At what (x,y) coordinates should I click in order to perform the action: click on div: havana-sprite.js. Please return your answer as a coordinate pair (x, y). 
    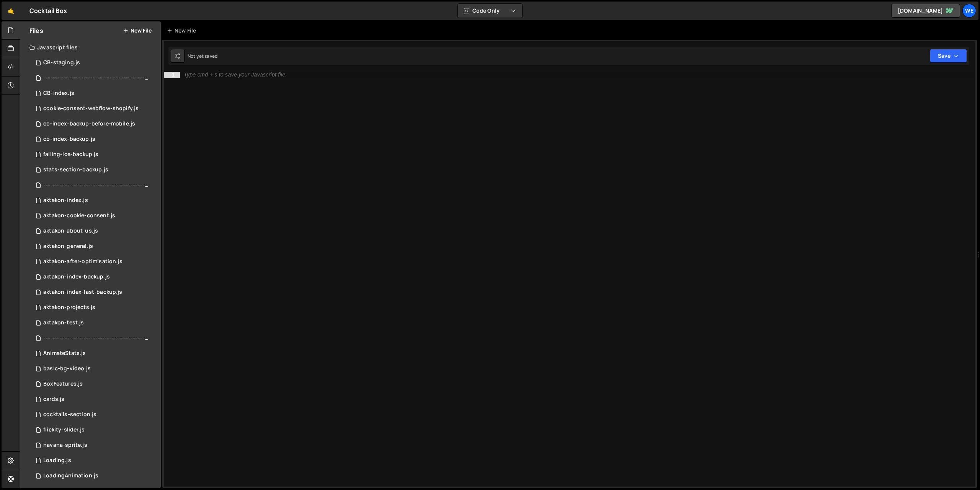
    Looking at the image, I should click on (65, 445).